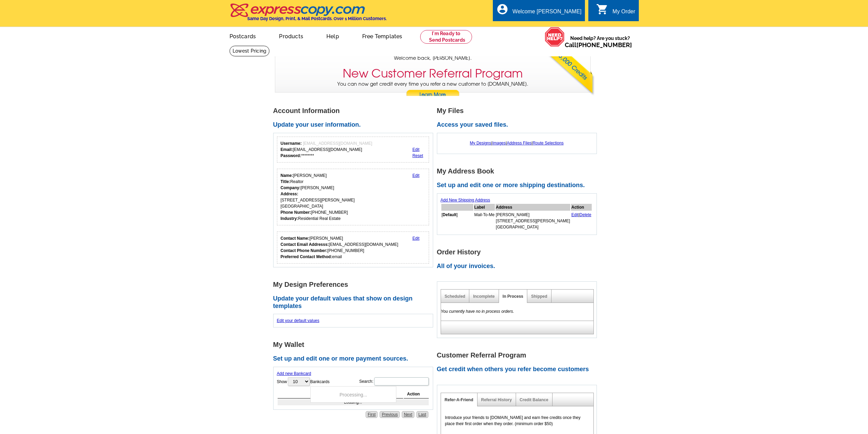 This screenshot has height=434, width=868. Describe the element at coordinates (497, 400) in the screenshot. I see `a: Referral History` at that location.